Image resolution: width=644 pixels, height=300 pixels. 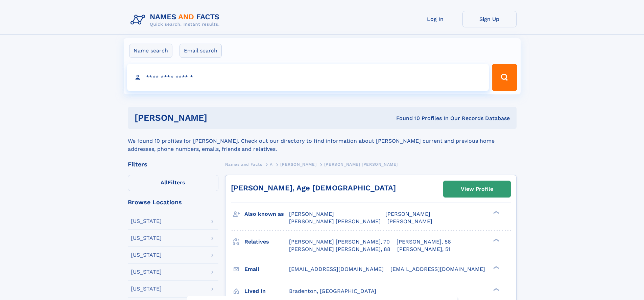 What do you see at coordinates (267, 242) in the screenshot?
I see `h3: Relatives` at bounding box center [267, 242].